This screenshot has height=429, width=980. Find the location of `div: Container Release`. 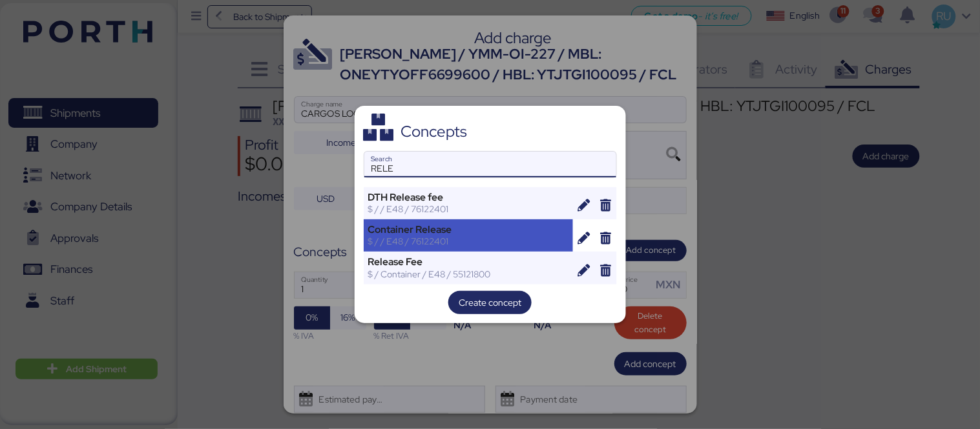

div: Container Release is located at coordinates (468, 230).